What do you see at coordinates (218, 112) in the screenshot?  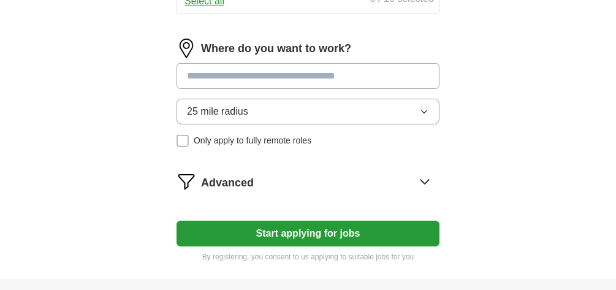 I see `span: 25 mile radius` at bounding box center [218, 112].